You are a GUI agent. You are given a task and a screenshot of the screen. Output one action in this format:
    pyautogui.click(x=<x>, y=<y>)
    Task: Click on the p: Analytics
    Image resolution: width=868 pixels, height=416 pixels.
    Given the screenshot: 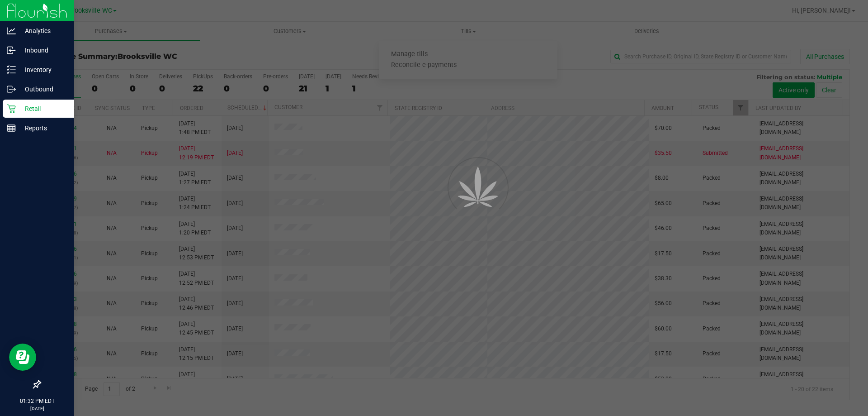 What is the action you would take?
    pyautogui.click(x=43, y=31)
    